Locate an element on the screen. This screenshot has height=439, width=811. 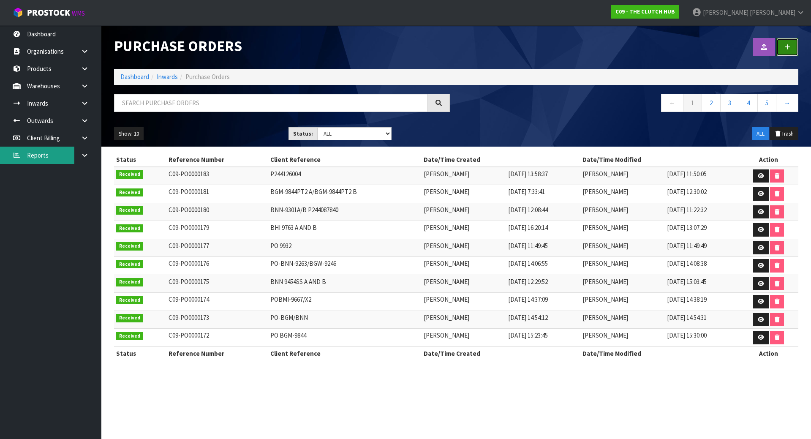
nav: Page navigation is located at coordinates (630, 104).